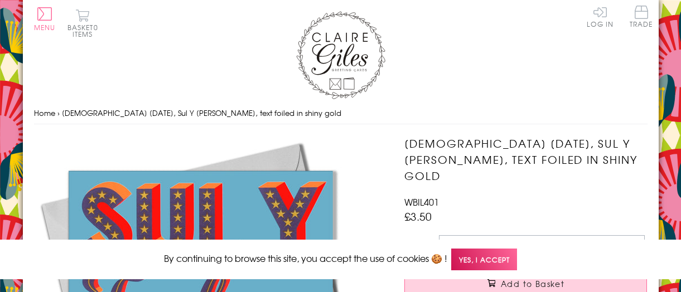 This screenshot has width=681, height=292. What do you see at coordinates (532, 284) in the screenshot?
I see `span: Add to Basket` at bounding box center [532, 284].